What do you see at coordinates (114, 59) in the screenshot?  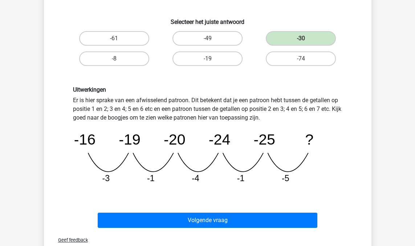 I see `label: -8` at bounding box center [114, 59].